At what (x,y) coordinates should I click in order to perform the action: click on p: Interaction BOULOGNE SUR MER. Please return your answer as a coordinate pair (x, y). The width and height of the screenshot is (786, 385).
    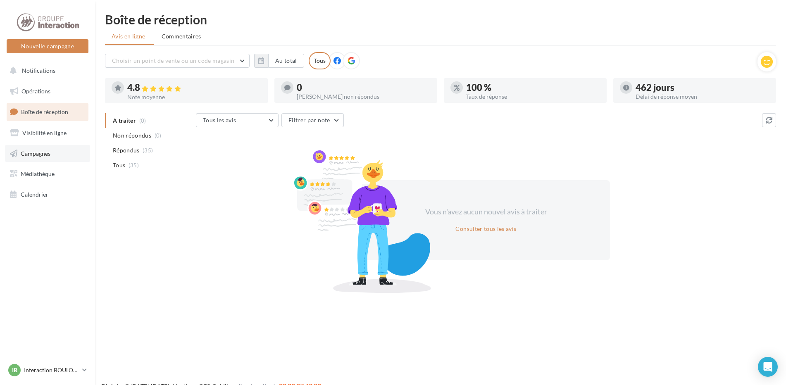
    Looking at the image, I should click on (51, 370).